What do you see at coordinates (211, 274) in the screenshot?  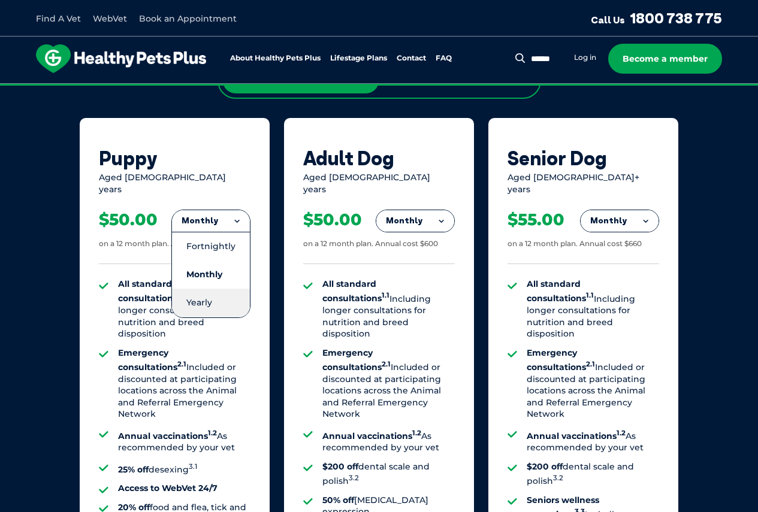 I see `li: Monthly` at bounding box center [211, 274].